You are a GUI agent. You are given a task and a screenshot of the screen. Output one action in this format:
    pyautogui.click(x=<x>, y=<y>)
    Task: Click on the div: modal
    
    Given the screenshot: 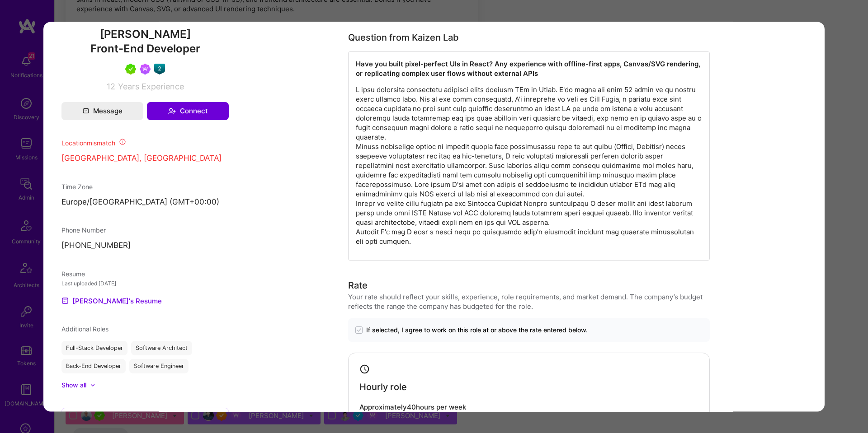 What is the action you would take?
    pyautogui.click(x=434, y=216)
    